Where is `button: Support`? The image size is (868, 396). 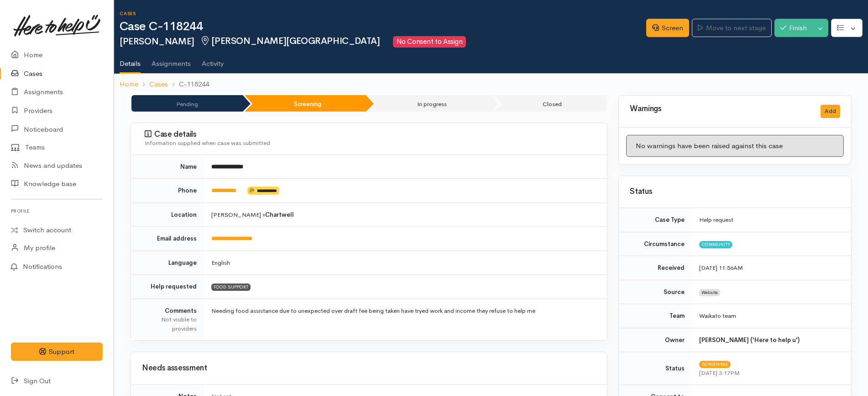
button: Support is located at coordinates (56, 352).